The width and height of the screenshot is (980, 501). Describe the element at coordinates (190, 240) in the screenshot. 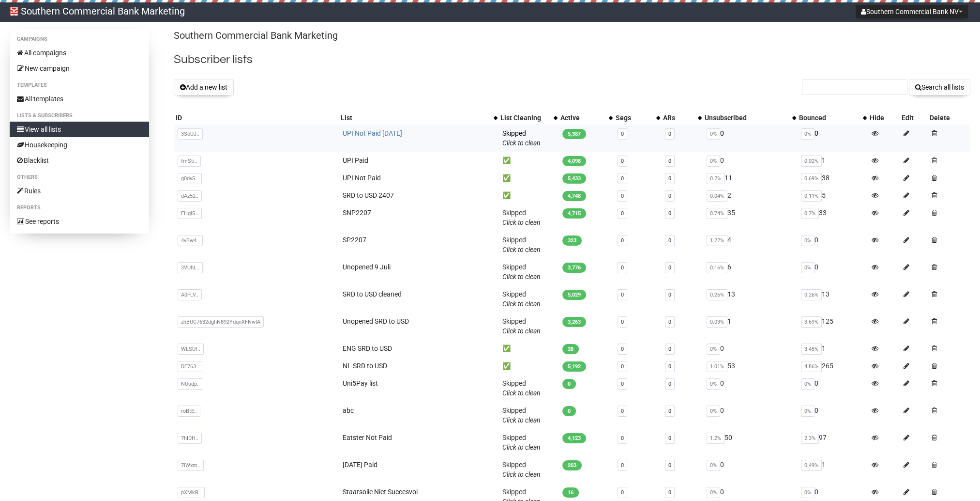

I see `span: 4vBw4..` at that location.